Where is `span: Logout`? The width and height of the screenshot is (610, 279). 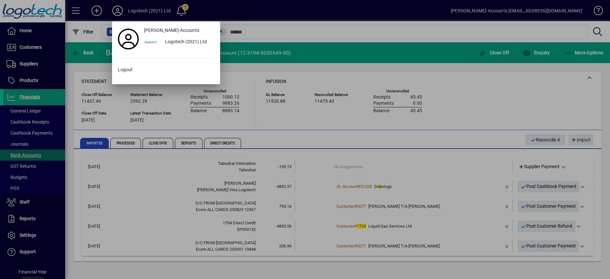 span: Logout is located at coordinates (125, 70).